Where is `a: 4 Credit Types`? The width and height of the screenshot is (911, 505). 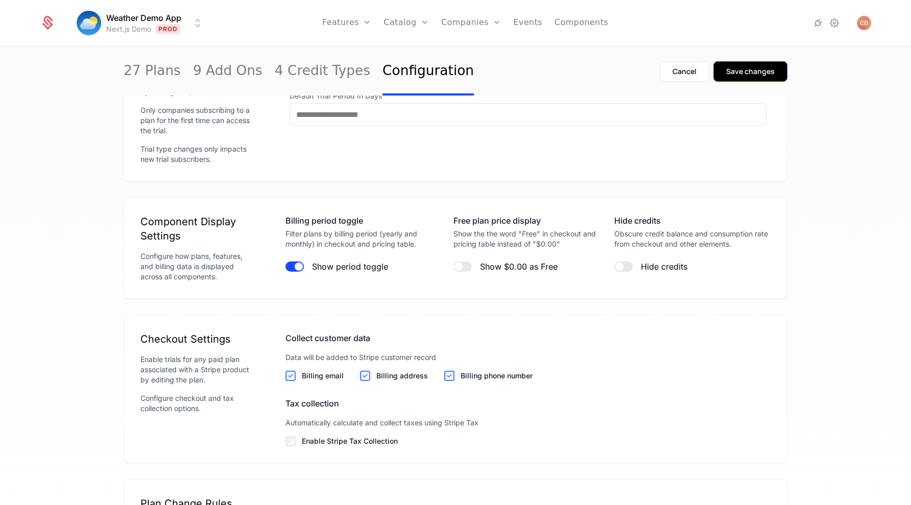 a: 4 Credit Types is located at coordinates (322, 71).